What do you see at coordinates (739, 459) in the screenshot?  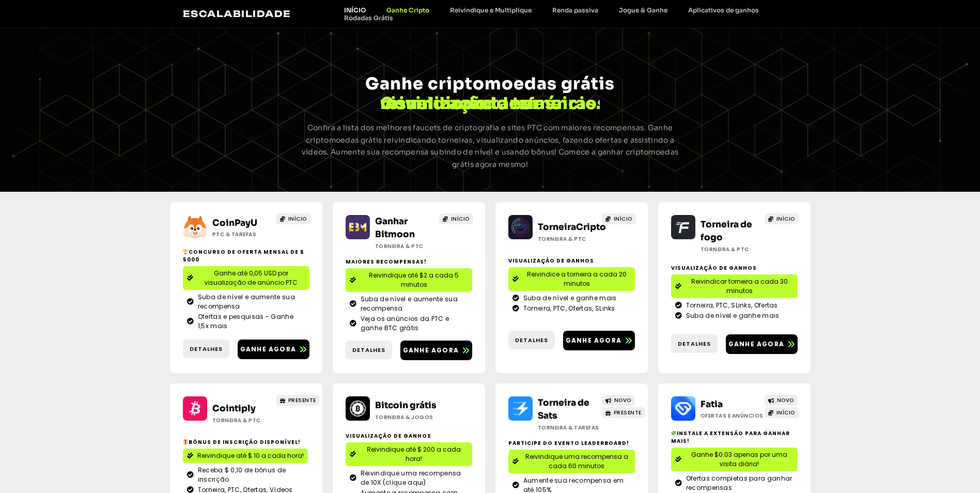 I see `span: Ganhe $0.03 apenas por uma visita diária!` at bounding box center [739, 459].